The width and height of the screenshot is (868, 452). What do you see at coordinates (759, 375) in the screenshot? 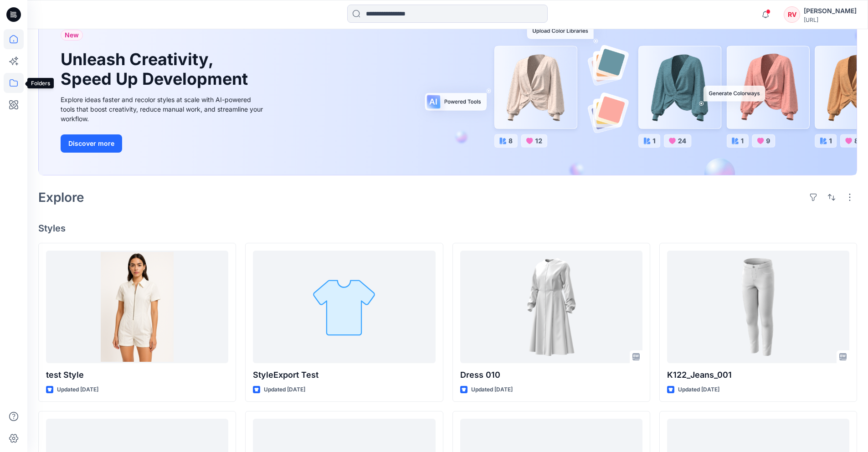
I see `p: K122_Jeans_001` at bounding box center [759, 375].